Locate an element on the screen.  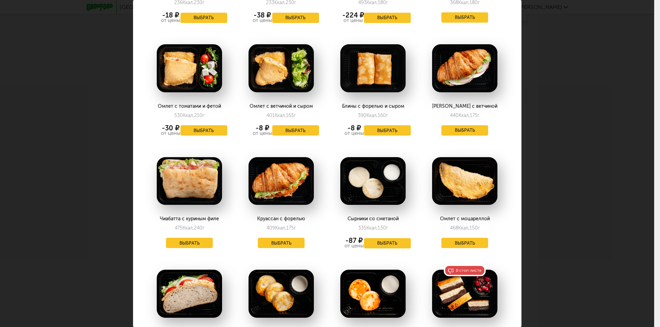
div: 475 240 is located at coordinates (189, 228).